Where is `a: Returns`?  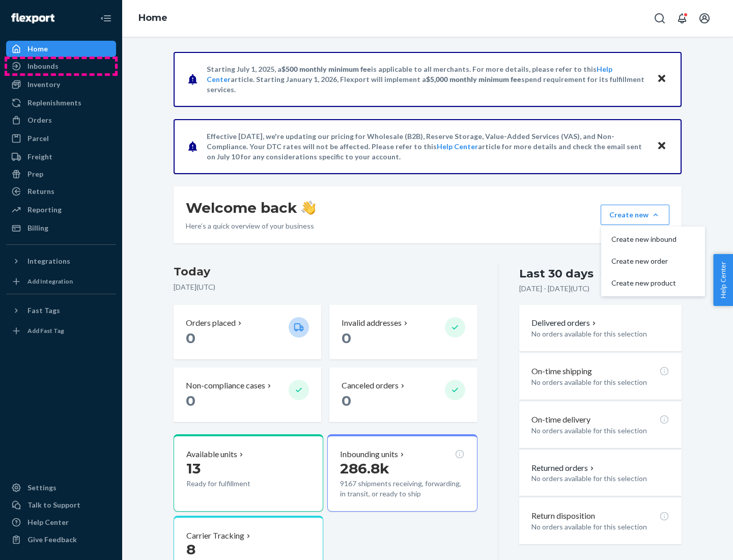 a: Returns is located at coordinates (61, 191).